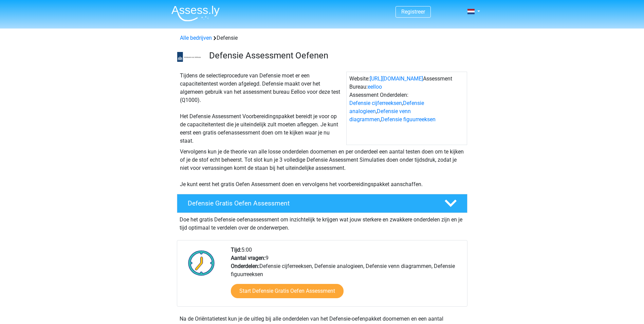 This screenshot has height=324, width=644. What do you see at coordinates (248, 257) in the screenshot?
I see `b: Aantal vragen:` at bounding box center [248, 257].